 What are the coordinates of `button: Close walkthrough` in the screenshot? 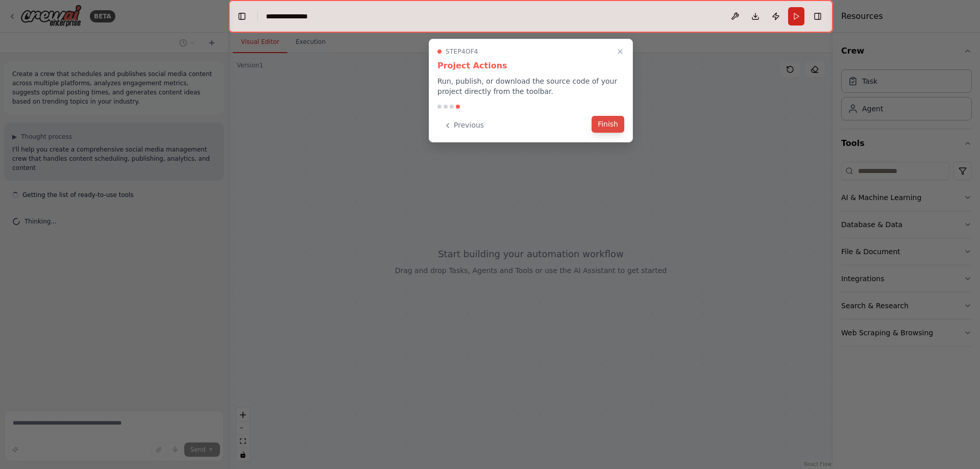 It's located at (620, 52).